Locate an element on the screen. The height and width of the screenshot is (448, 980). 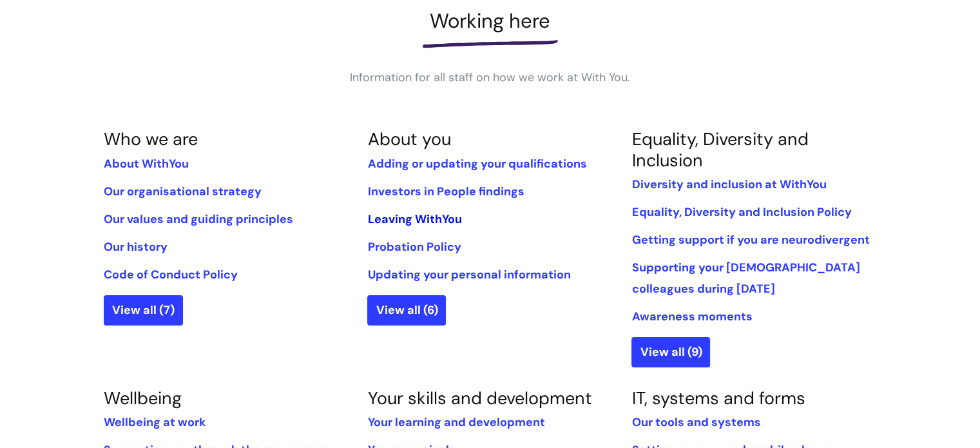
p: Information for all staff on how we work at With You. is located at coordinates (490, 77).